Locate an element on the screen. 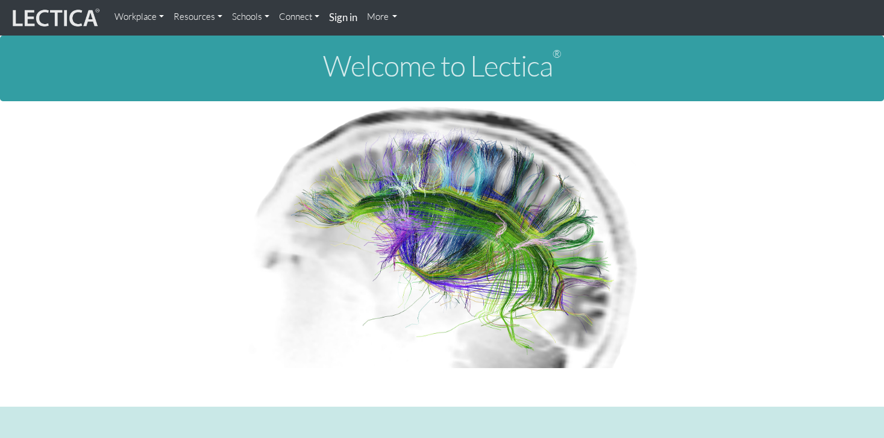 This screenshot has width=884, height=438. strong: Sign in is located at coordinates (343, 17).